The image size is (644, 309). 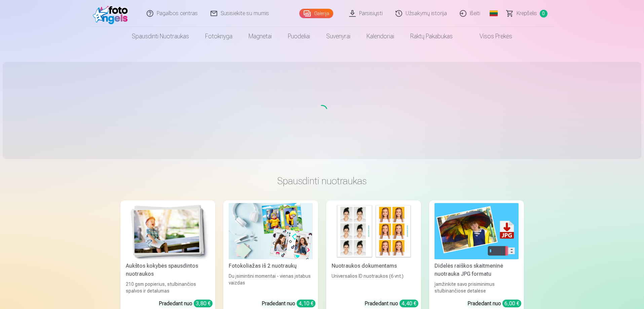 What do you see at coordinates (373, 231) in the screenshot?
I see `img: Nuotraukos dokumentams` at bounding box center [373, 231].